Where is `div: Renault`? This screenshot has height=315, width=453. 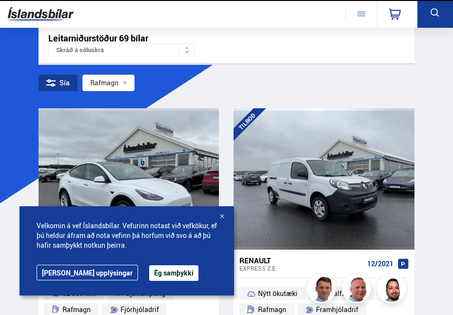 div: Renault is located at coordinates (301, 260).